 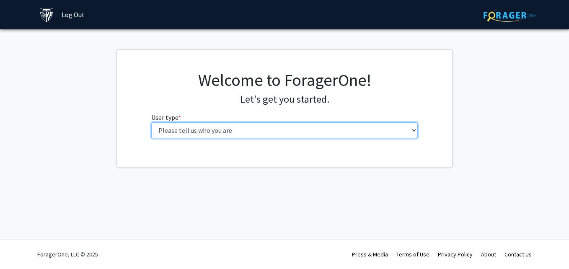 I want to click on a: Contact Us, so click(x=518, y=255).